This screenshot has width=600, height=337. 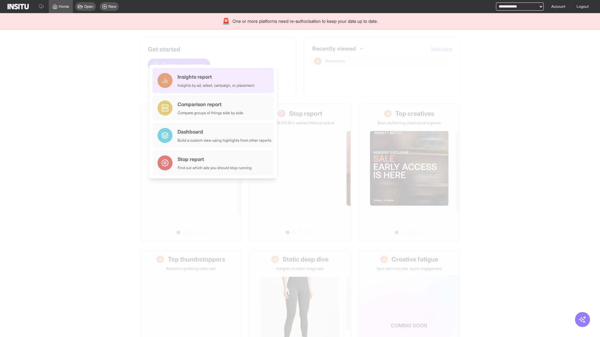 What do you see at coordinates (214, 168) in the screenshot?
I see `div: Find out which ads you should stop running` at bounding box center [214, 168].